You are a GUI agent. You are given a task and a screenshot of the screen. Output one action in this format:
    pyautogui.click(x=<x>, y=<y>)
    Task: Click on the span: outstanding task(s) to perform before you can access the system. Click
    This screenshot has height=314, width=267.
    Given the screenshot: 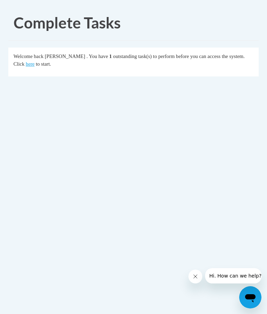 What is the action you would take?
    pyautogui.click(x=129, y=60)
    